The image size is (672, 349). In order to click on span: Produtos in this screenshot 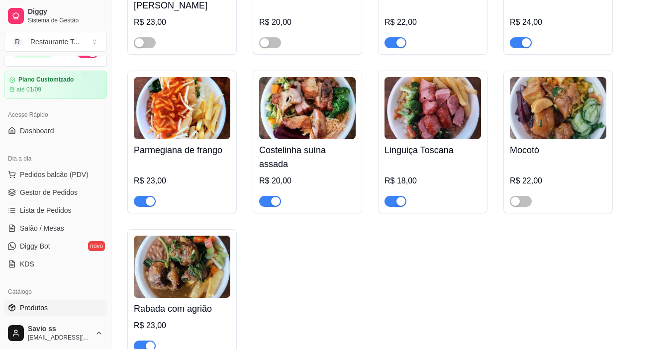, I will do `click(34, 308)`.